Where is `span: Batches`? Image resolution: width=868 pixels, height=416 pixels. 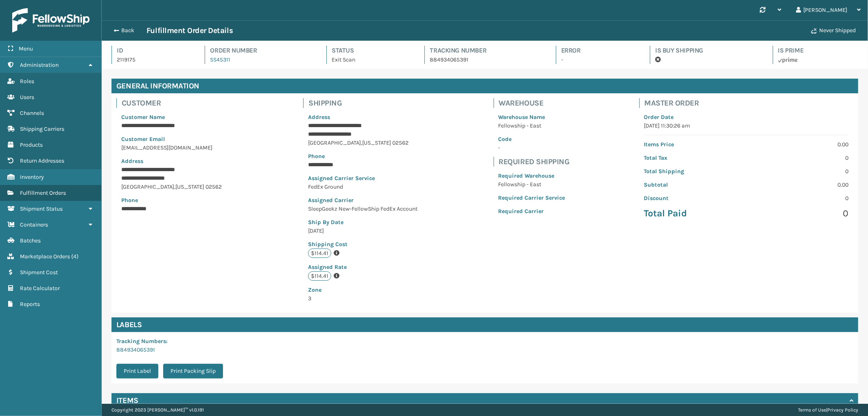
span: Batches is located at coordinates (30, 240).